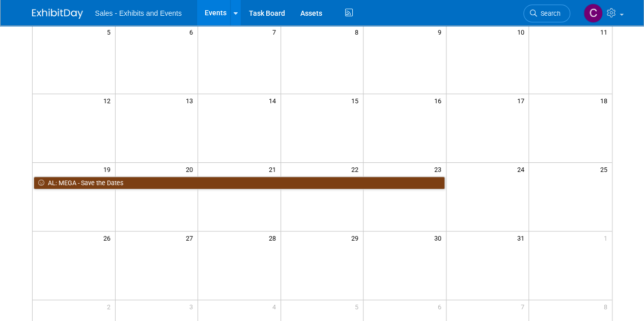 The image size is (644, 321). What do you see at coordinates (191, 169) in the screenshot?
I see `span: 20` at bounding box center [191, 169].